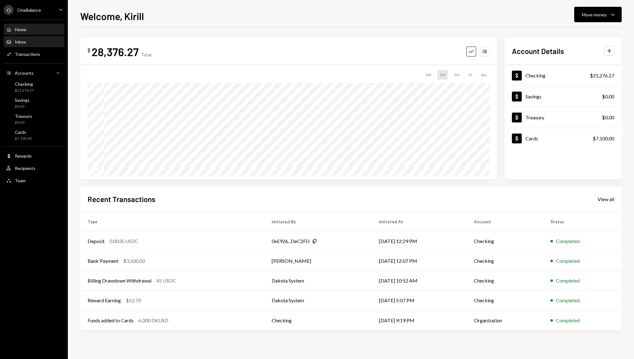 The width and height of the screenshot is (634, 359). Describe the element at coordinates (23, 156) in the screenshot. I see `div: Rewards` at that location.